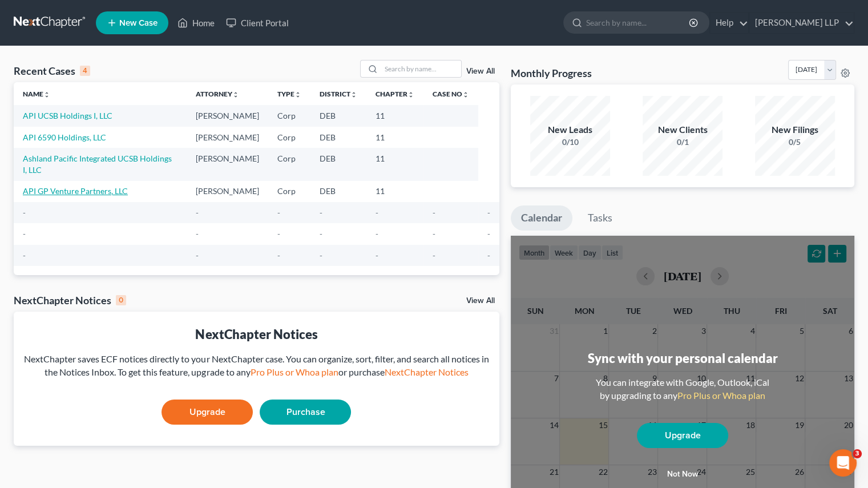 The height and width of the screenshot is (488, 868). I want to click on div: You can integrate with Google, Outlook, iCal by upgrading to any, so click(683, 390).